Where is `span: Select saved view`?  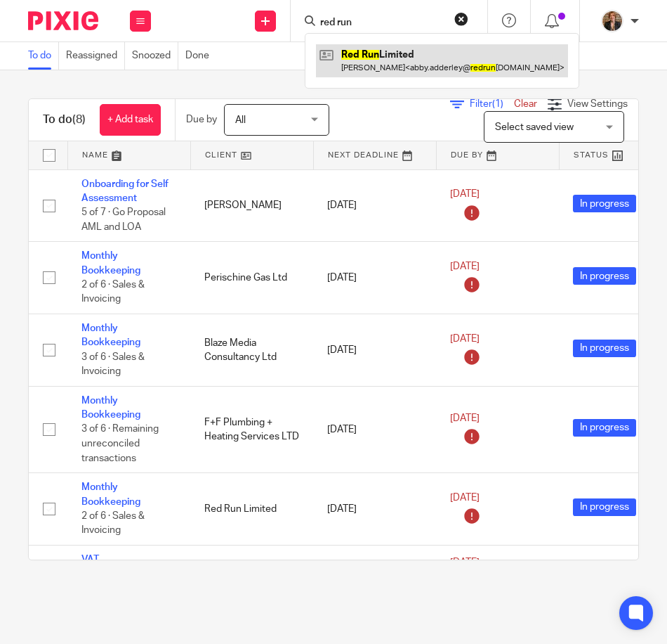
span: Select saved view is located at coordinates (535, 128).